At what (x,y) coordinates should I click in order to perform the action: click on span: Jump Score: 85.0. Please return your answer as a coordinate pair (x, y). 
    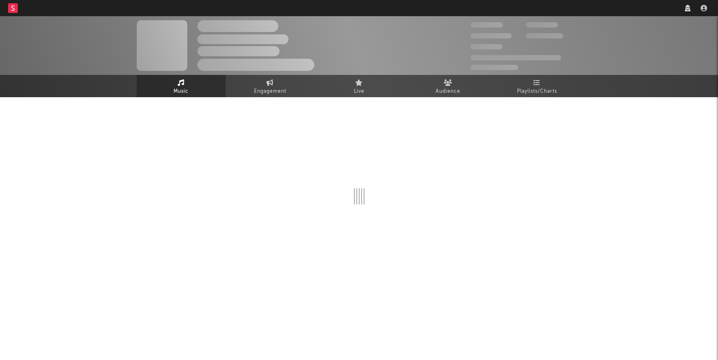
    Looking at the image, I should click on (495, 67).